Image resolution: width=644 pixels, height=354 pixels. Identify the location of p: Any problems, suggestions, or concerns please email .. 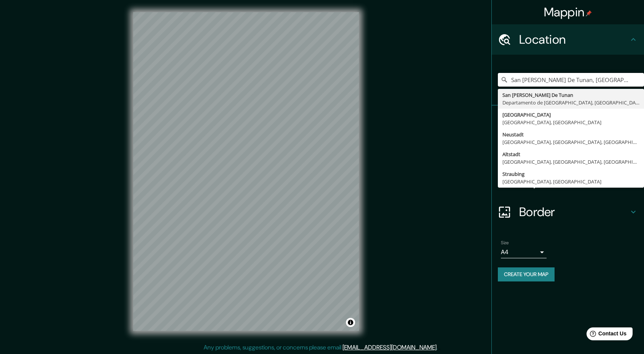
(320, 348).